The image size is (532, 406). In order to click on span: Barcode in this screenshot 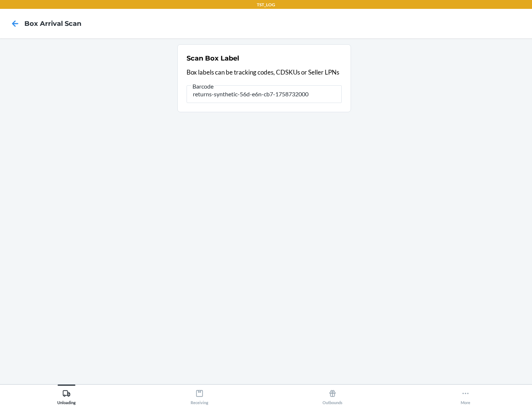, I will do `click(203, 86)`.